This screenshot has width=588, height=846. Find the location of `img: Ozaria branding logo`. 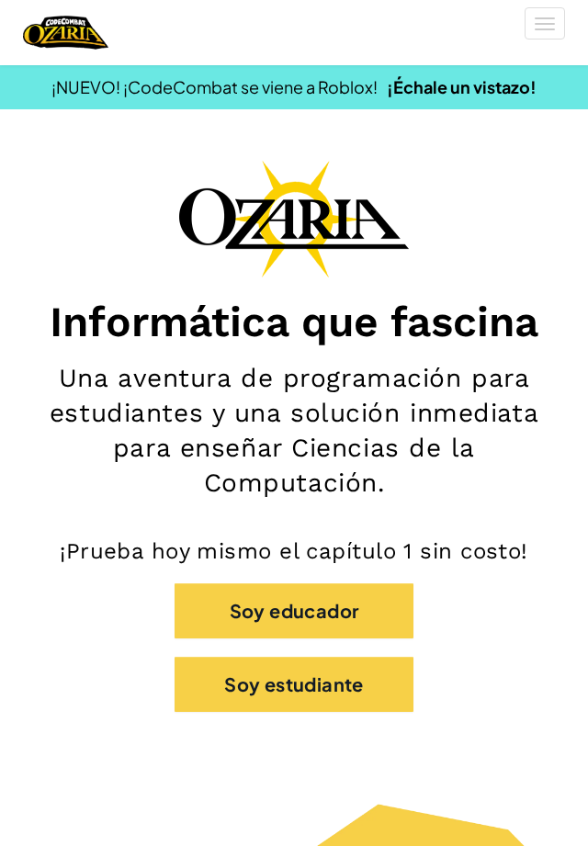

img: Ozaria branding logo is located at coordinates (294, 219).